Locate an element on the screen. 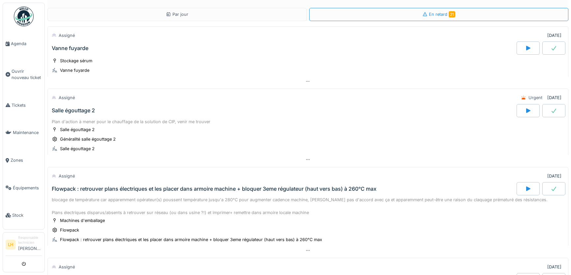 This screenshot has height=275, width=571. span: Stock is located at coordinates (27, 215).